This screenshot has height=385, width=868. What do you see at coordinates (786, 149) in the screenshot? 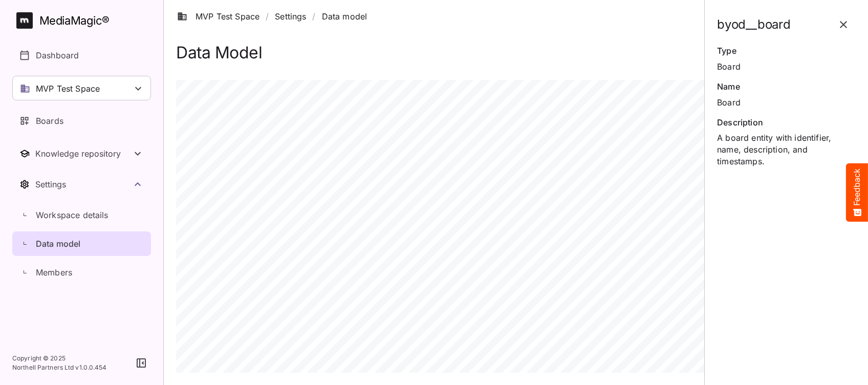
I see `div: A board entity with identifier, name, description, and timestamps.` at bounding box center [786, 149].